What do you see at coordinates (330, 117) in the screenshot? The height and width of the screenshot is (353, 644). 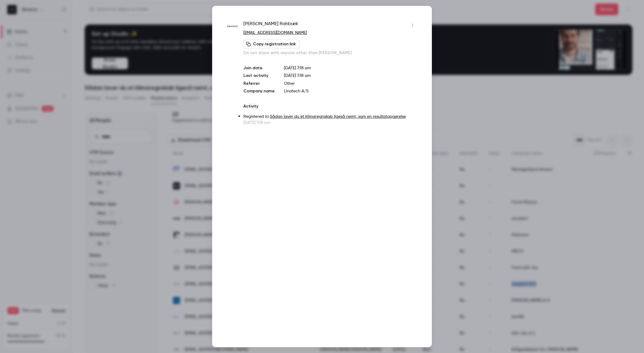 I see `p: Registered to` at bounding box center [330, 117].